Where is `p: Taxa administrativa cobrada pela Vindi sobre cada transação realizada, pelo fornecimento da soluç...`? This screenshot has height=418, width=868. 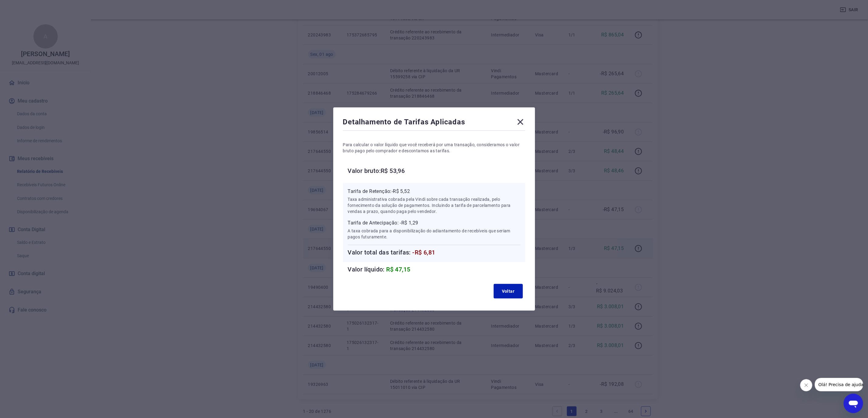
p: Taxa administrativa cobrada pela Vindi sobre cada transação realizada, pelo fornecimento da soluç... is located at coordinates (434, 206).